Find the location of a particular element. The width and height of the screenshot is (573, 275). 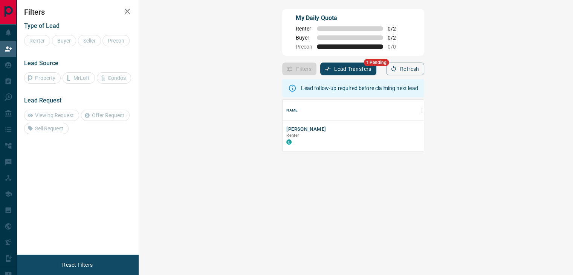

span: Buyer is located at coordinates (304, 38).